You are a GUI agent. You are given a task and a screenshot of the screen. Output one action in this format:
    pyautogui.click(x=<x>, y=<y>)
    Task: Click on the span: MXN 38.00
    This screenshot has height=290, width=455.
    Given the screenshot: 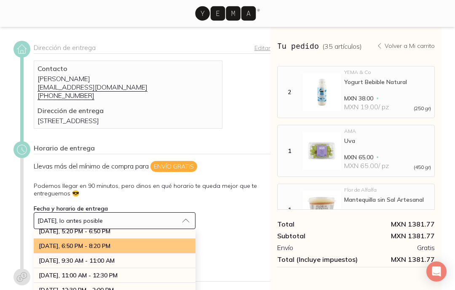 What is the action you would take?
    pyautogui.click(x=358, y=98)
    